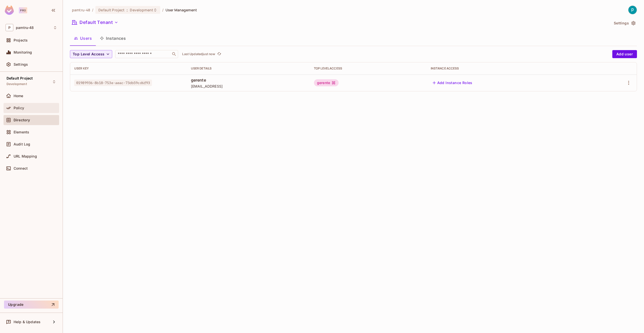 Image resolution: width=644 pixels, height=333 pixels. Describe the element at coordinates (633, 10) in the screenshot. I see `img: pamtru` at that location.